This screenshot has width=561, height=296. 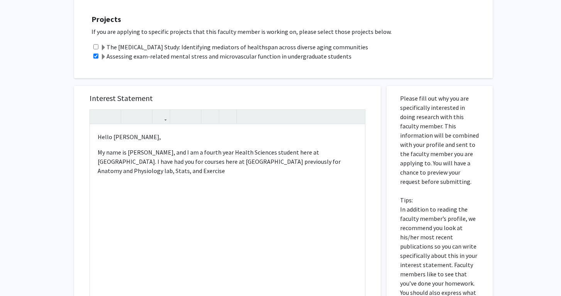 What do you see at coordinates (227, 116) in the screenshot?
I see `button: Insert horizontal rule` at bounding box center [227, 116].